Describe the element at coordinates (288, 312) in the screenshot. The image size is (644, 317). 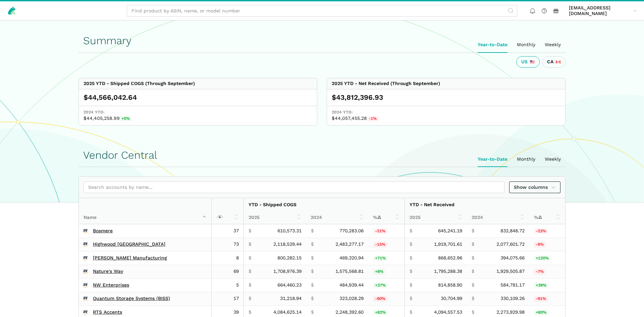
I see `span: 4,084,625.14` at that location.